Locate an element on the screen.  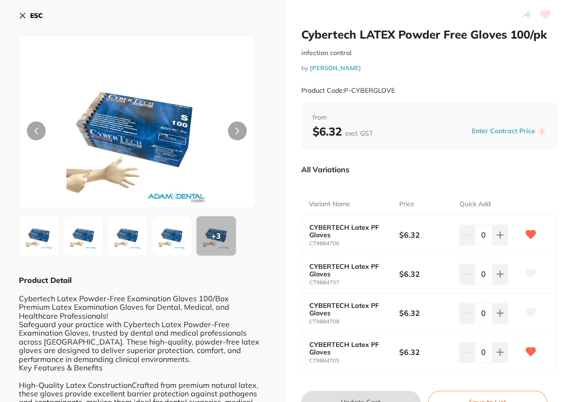
p: Quick Add is located at coordinates (475, 204).